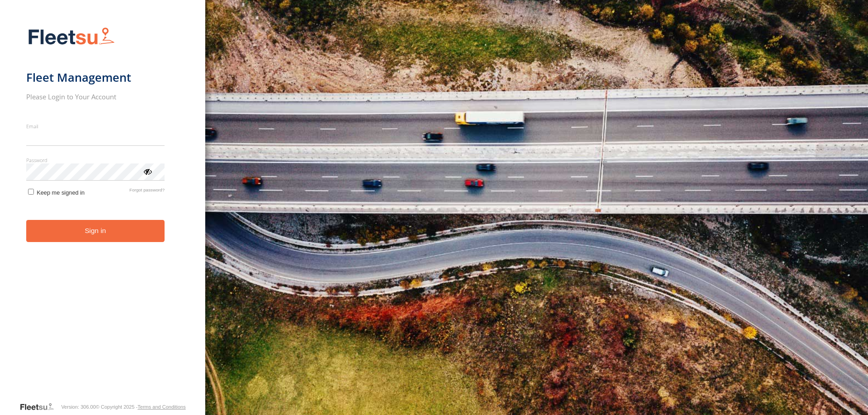 The height and width of the screenshot is (415, 868). Describe the element at coordinates (102, 211) in the screenshot. I see `form: main` at that location.